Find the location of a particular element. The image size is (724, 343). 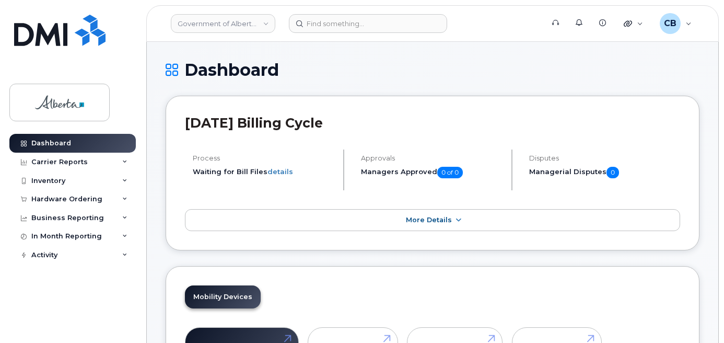

h4: Approvals is located at coordinates (432, 158).